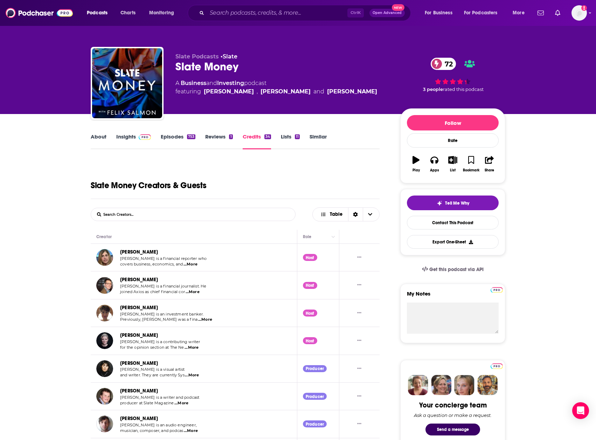 The height and width of the screenshot is (440, 596). Describe the element at coordinates (133, 141) in the screenshot. I see `a: InsightsPodchaser Pro` at that location.